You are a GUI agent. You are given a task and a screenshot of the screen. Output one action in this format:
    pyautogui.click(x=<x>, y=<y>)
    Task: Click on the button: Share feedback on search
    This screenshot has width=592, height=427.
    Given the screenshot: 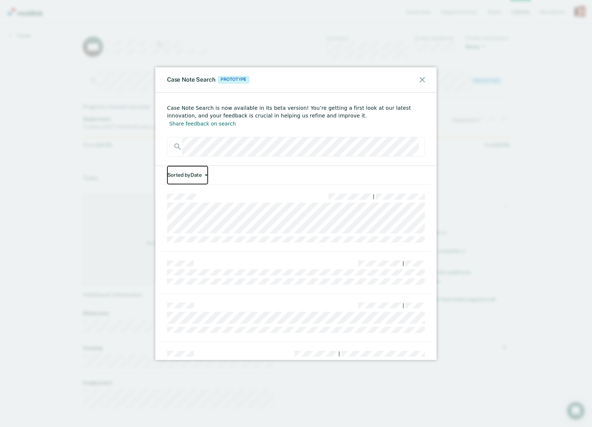 What is the action you would take?
    pyautogui.click(x=203, y=124)
    